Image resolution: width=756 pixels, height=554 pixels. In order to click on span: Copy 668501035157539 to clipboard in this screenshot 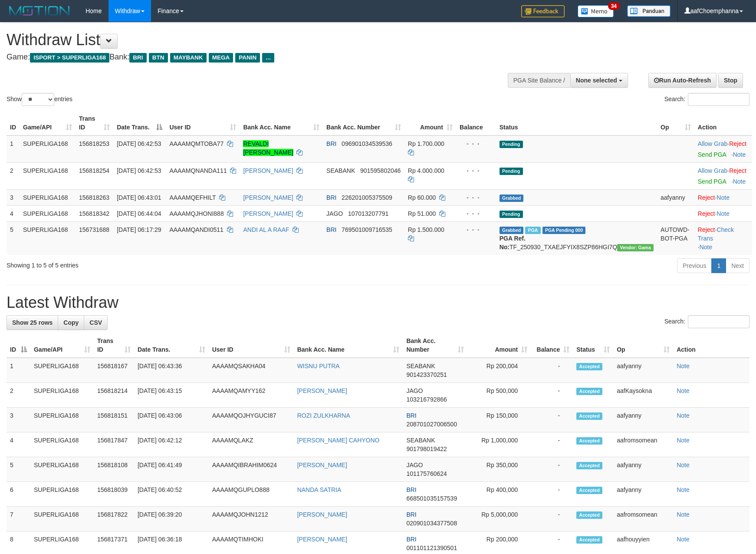, I will do `click(431, 499)`.